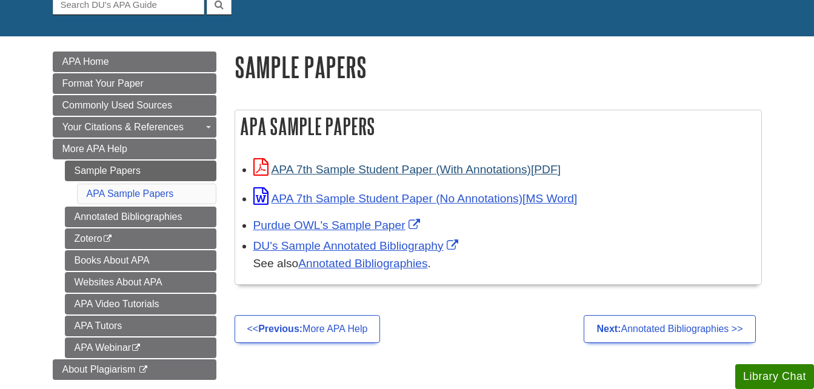  What do you see at coordinates (135, 127) in the screenshot?
I see `a: Your Citations & References` at bounding box center [135, 127].